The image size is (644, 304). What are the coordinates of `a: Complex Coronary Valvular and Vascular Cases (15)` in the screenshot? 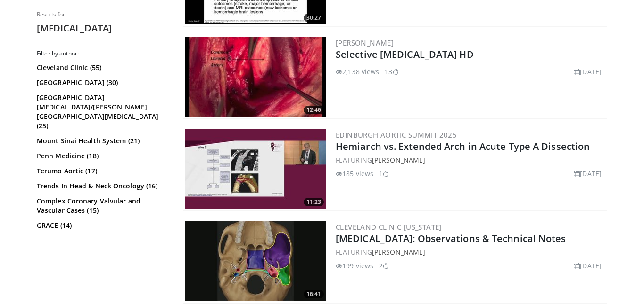 It's located at (102, 206).